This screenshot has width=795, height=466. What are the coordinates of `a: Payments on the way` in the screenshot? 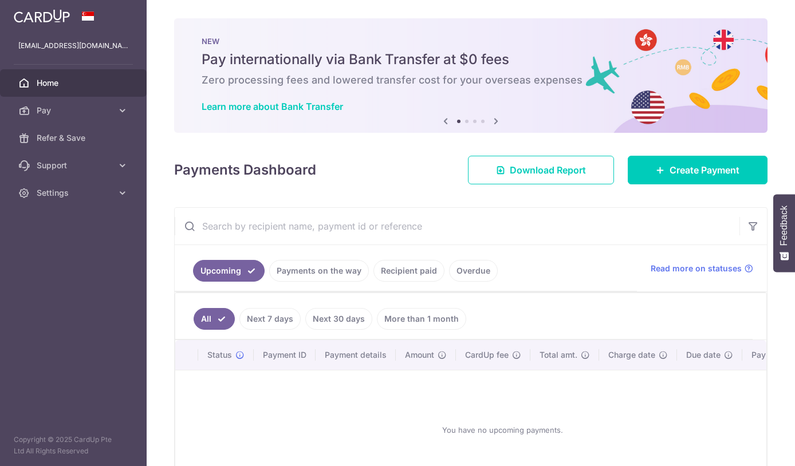 It's located at (319, 271).